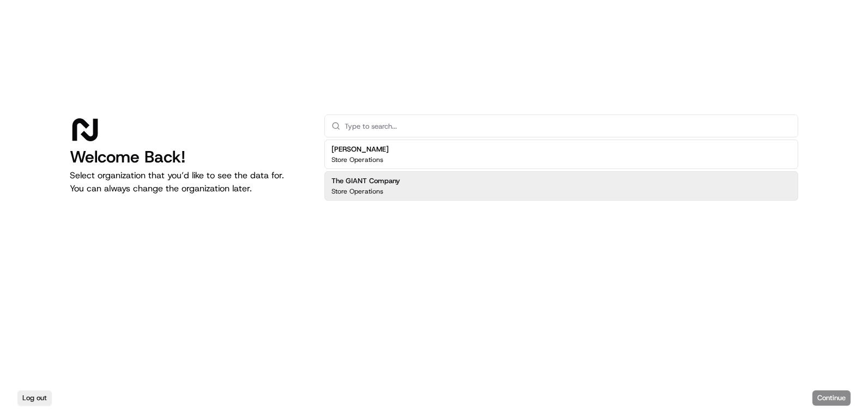  What do you see at coordinates (188, 157) in the screenshot?
I see `h1: Welcome Back!` at bounding box center [188, 157].